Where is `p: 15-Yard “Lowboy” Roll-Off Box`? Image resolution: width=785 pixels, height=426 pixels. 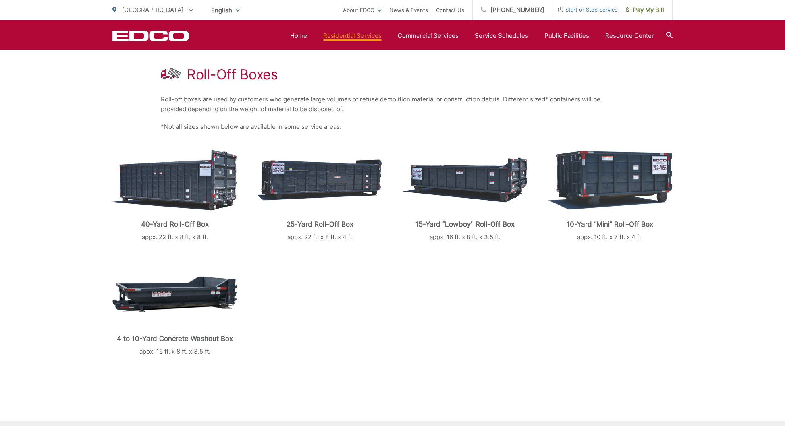 p: 15-Yard “Lowboy” Roll-Off Box is located at coordinates (465, 224).